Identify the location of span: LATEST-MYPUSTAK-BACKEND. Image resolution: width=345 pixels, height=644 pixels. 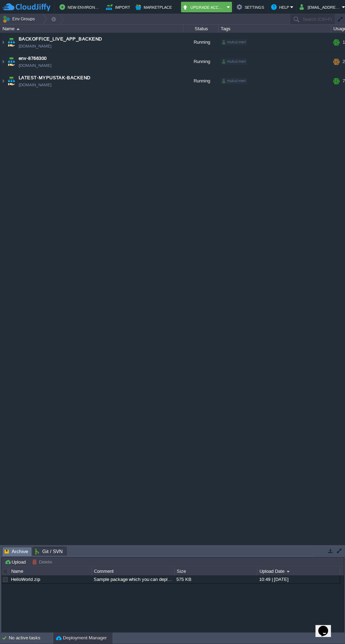
(54, 78).